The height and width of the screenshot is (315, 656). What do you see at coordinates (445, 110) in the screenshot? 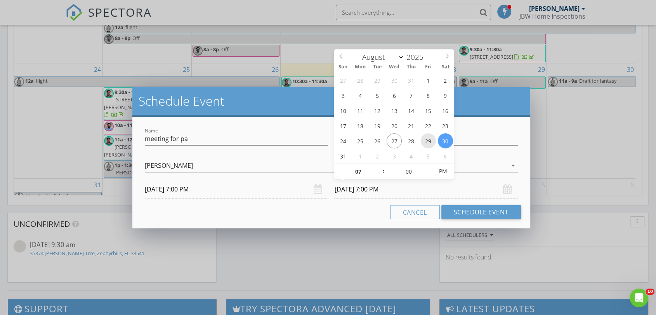
I see `span: August 16, 2025` at bounding box center [445, 110].